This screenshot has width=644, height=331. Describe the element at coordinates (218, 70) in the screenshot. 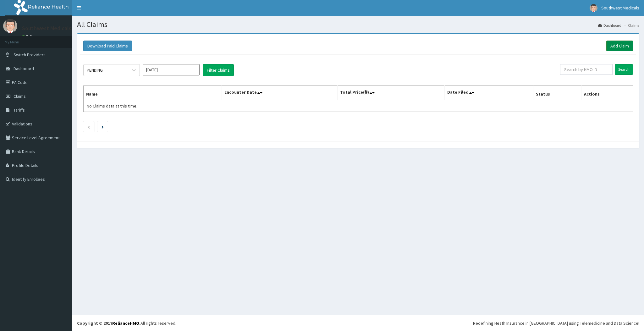

I see `button: Filter Claims` at that location.